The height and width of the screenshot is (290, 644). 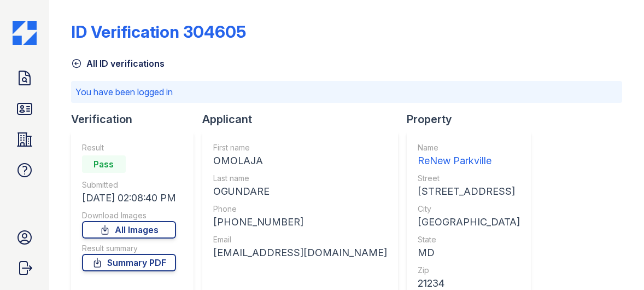 I want to click on a: Name ReNew Parkville, so click(x=469, y=155).